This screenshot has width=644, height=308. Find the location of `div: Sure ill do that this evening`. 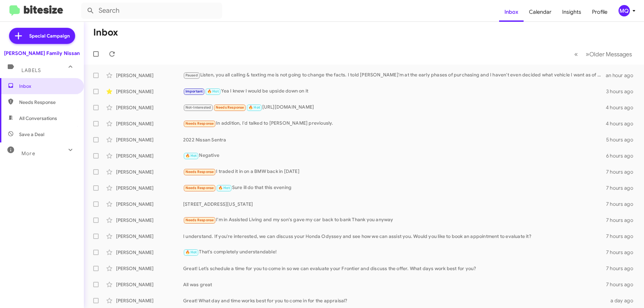

div: Sure ill do that this evening is located at coordinates (395, 187).